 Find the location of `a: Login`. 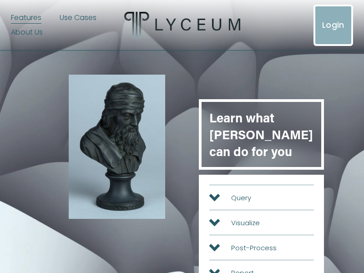

a: Login is located at coordinates (333, 25).